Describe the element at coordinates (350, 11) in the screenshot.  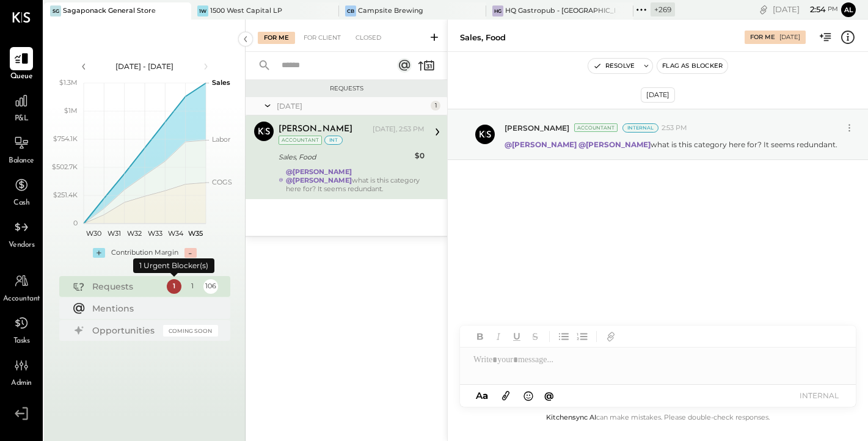
I see `div: CB` at that location.